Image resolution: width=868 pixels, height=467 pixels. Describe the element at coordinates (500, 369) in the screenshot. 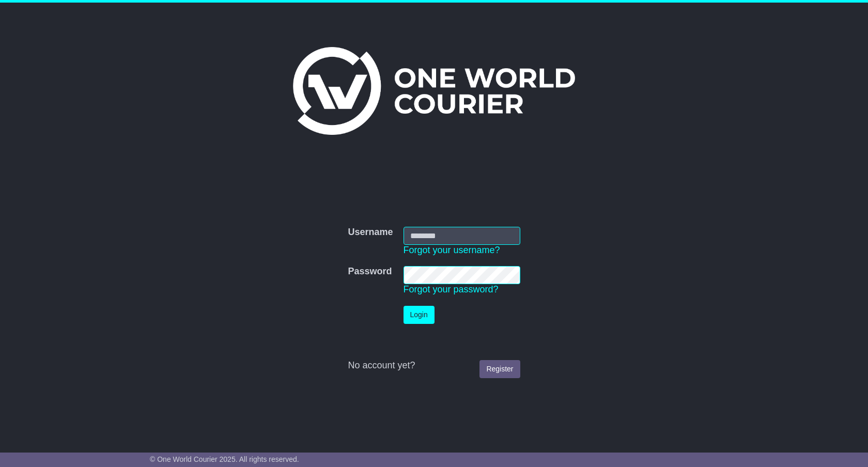

I see `a: Register` at that location.